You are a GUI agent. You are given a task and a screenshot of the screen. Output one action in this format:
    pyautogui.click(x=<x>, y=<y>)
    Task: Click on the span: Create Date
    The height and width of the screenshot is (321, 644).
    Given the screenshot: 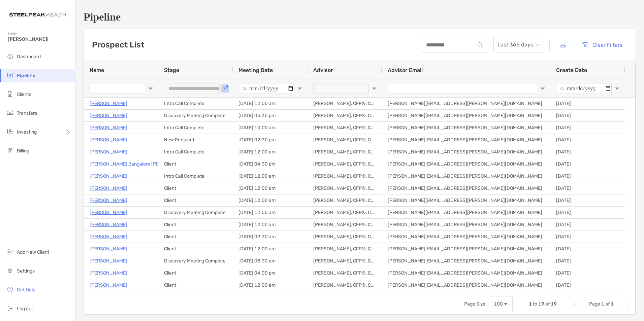 What is the action you would take?
    pyautogui.click(x=571, y=70)
    